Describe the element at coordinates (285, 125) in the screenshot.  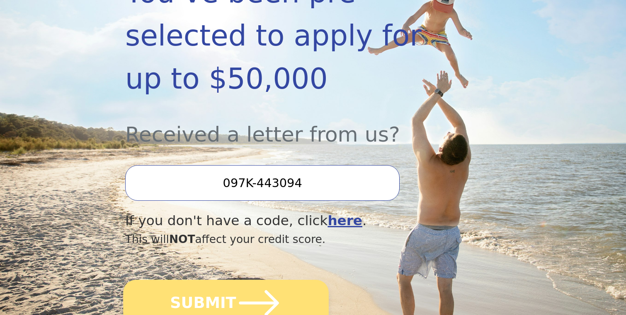
I see `div: Received a letter from us?` at that location.